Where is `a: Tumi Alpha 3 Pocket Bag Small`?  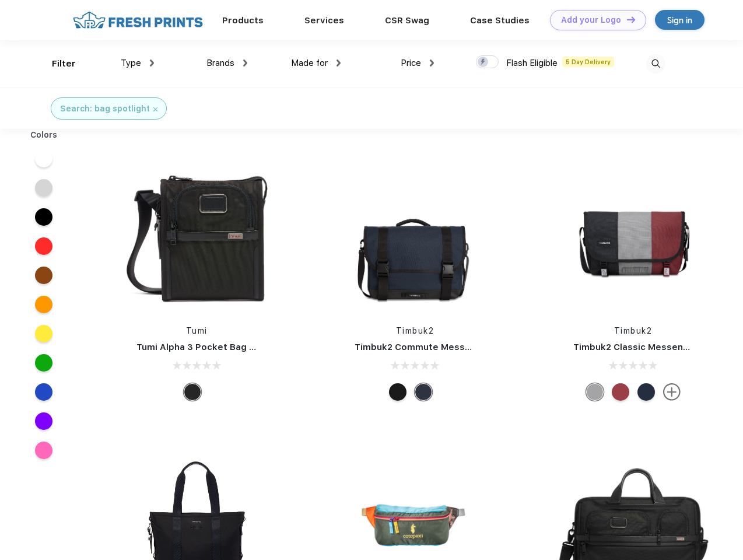 a: Tumi Alpha 3 Pocket Bag Small is located at coordinates (205, 347).